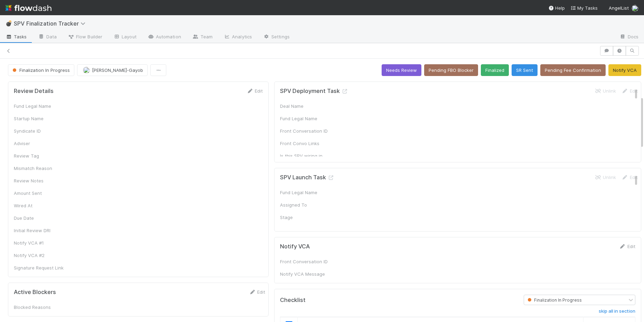  What do you see at coordinates (40, 267) in the screenshot?
I see `div: Signature Request Link` at bounding box center [40, 267].